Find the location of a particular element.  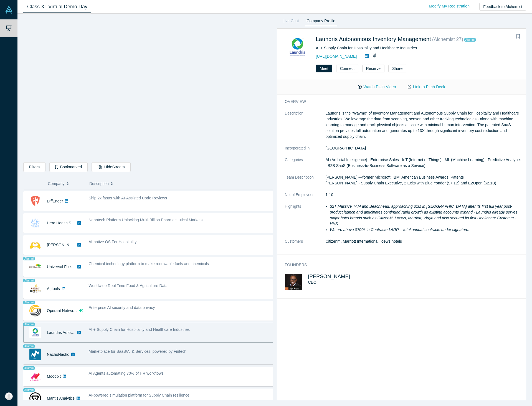

span: Worldwide Real Time Food & Agriculture Data is located at coordinates (128, 286).